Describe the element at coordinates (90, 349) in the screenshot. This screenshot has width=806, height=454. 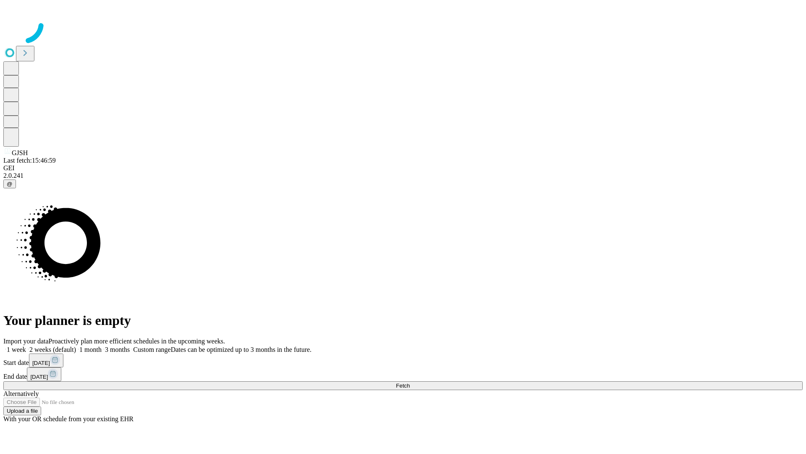
I see `span: 1 month` at that location.